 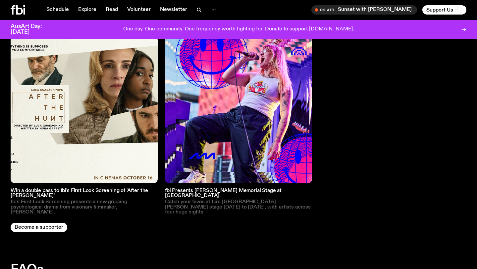 What do you see at coordinates (112, 10) in the screenshot?
I see `a: Read` at bounding box center [112, 10].